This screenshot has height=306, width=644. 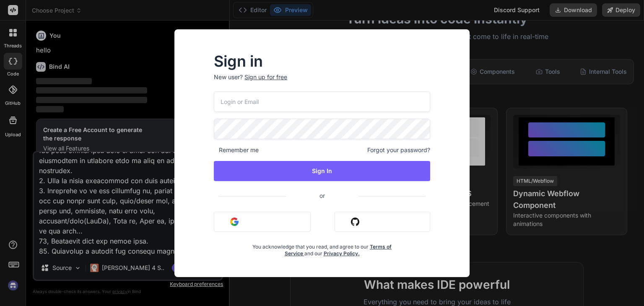 I want to click on button: Sign in with Github, so click(x=382, y=222).